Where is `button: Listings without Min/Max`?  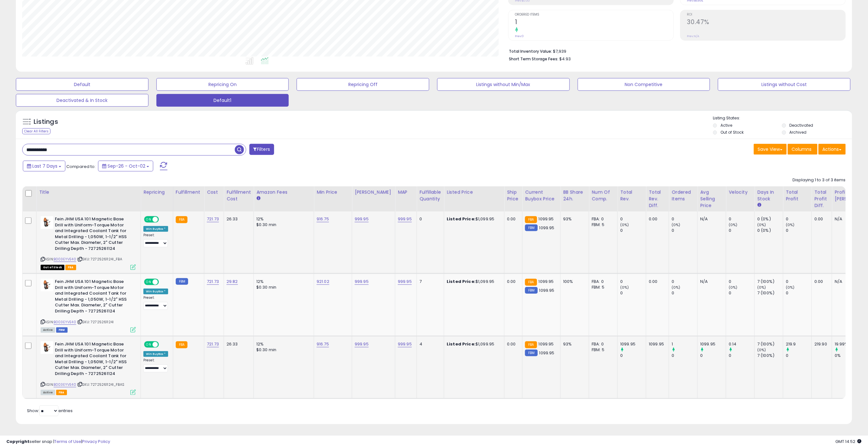 button: Listings without Min/Max is located at coordinates (504, 84).